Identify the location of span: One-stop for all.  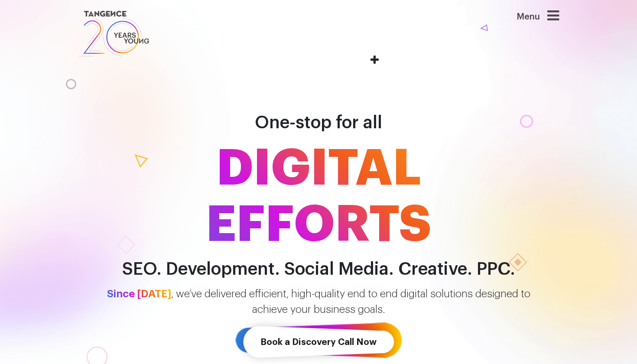
(318, 123).